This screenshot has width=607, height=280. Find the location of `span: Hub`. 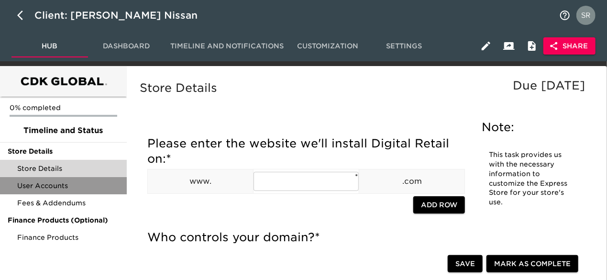

span: Hub is located at coordinates (50, 46).